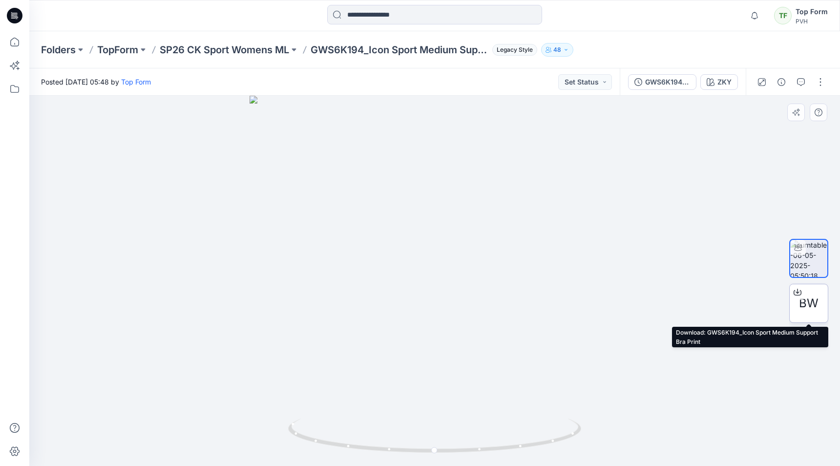  Describe the element at coordinates (809, 303) in the screenshot. I see `span: BW` at that location.